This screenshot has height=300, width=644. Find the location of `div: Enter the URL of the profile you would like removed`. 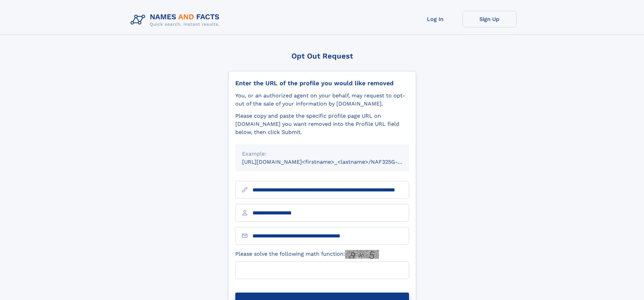

div: Enter the URL of the profile you would like removed is located at coordinates (323, 83).